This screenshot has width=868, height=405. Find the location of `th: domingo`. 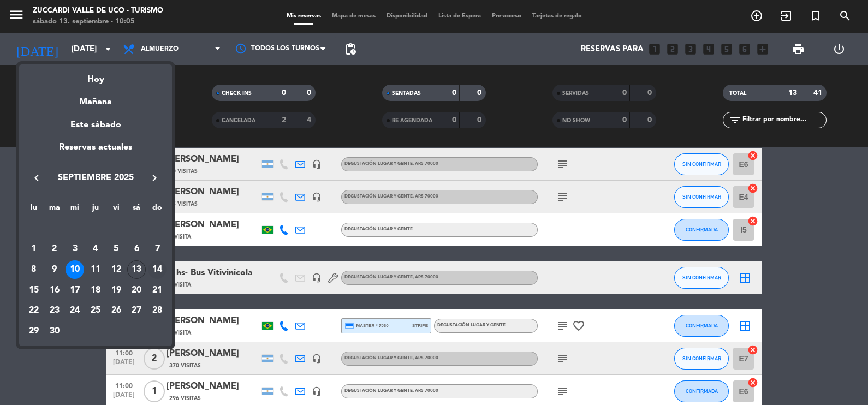

th: domingo is located at coordinates (158, 210).